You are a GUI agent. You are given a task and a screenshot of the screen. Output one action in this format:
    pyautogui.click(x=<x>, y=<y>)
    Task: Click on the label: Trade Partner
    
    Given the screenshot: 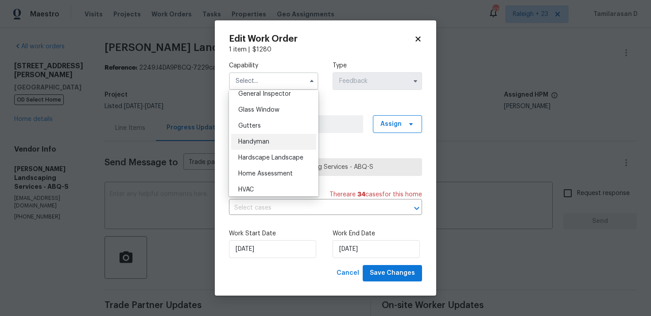 What is the action you would take?
    pyautogui.click(x=326, y=152)
    